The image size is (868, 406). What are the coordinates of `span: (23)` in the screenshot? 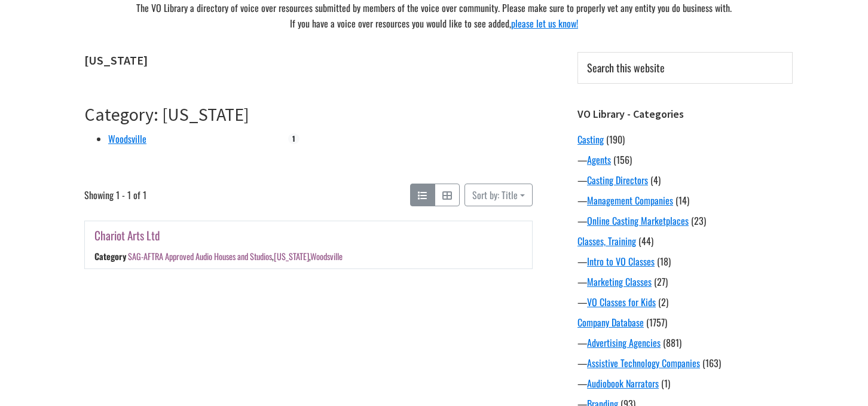 It's located at (699, 220).